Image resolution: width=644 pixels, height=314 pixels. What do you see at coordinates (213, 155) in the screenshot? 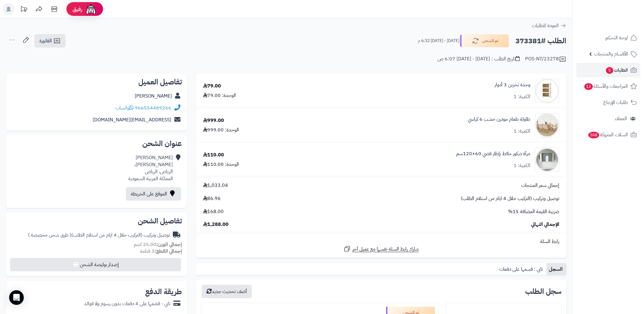
I see `div: 110.00` at bounding box center [213, 155].